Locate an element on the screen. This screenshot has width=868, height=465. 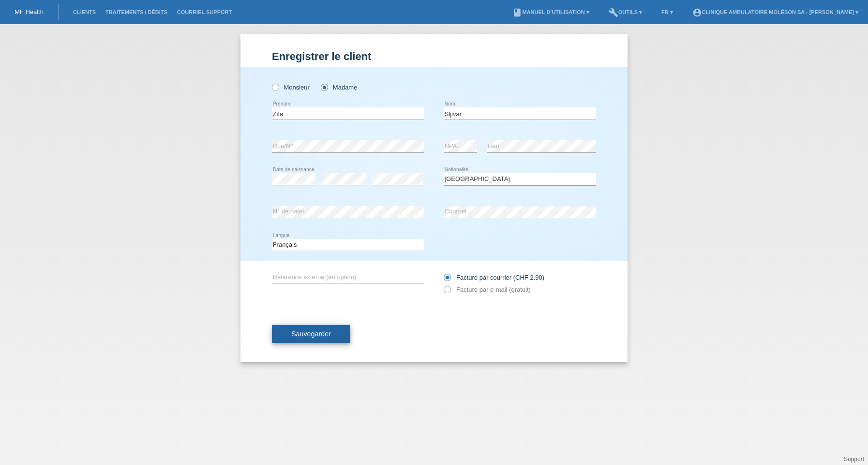
input: Facture par e-mail (gratuit) is located at coordinates (447, 292).